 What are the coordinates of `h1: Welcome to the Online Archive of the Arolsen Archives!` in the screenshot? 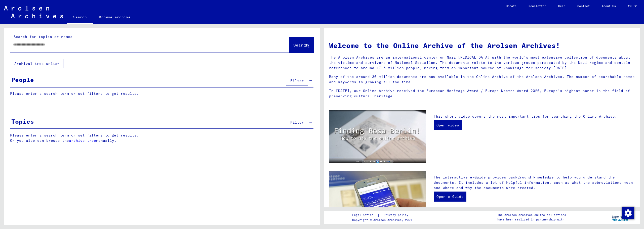 It's located at (481, 45).